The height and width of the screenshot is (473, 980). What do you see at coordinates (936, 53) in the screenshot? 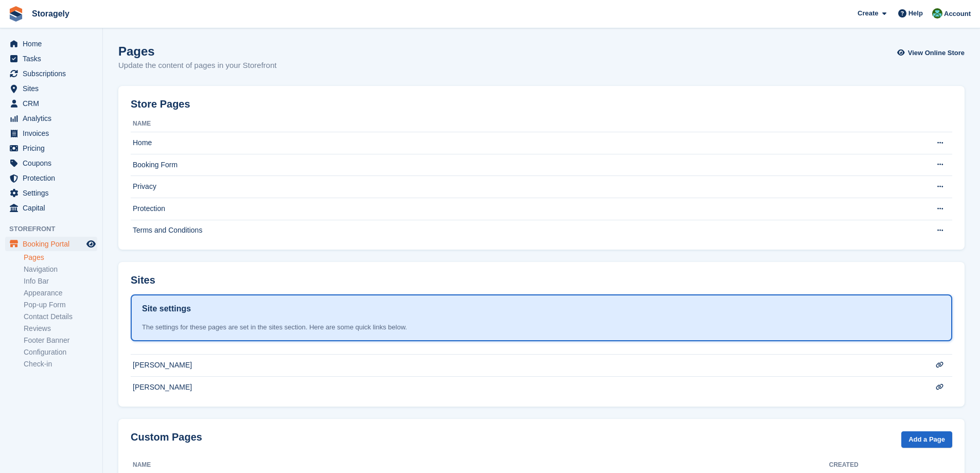
I see `span: View Online Store` at bounding box center [936, 53].